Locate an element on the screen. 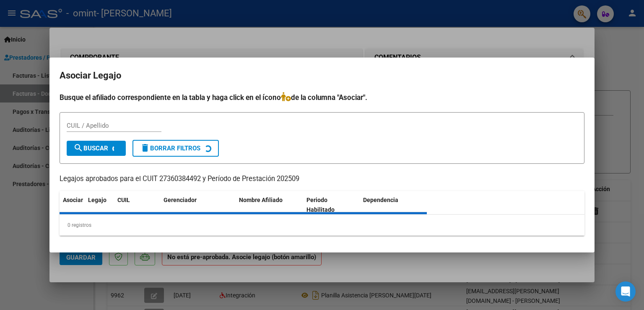 This screenshot has height=310, width=644. datatable-header-cell: Asociar is located at coordinates (72, 205).